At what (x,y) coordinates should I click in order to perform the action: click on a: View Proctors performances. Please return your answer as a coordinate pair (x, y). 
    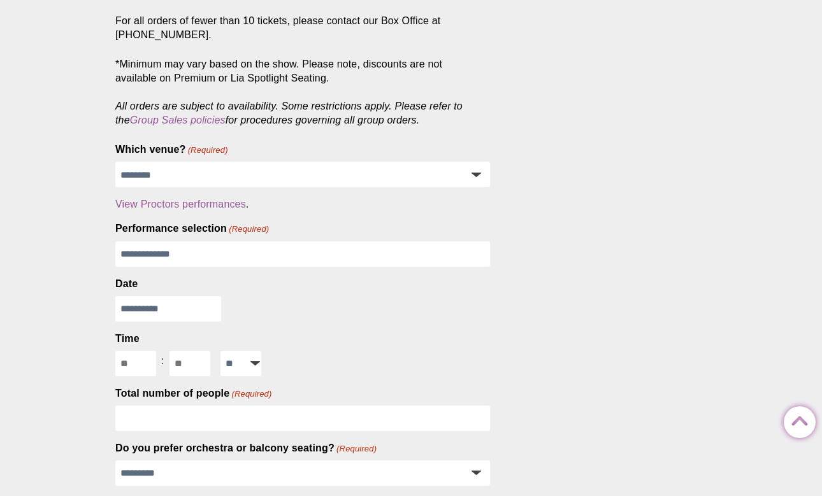
    Looking at the image, I should click on (180, 204).